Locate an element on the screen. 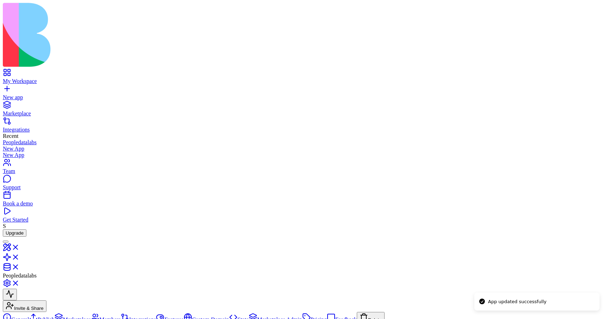 Image resolution: width=608 pixels, height=319 pixels. a: Marketplace is located at coordinates (304, 111).